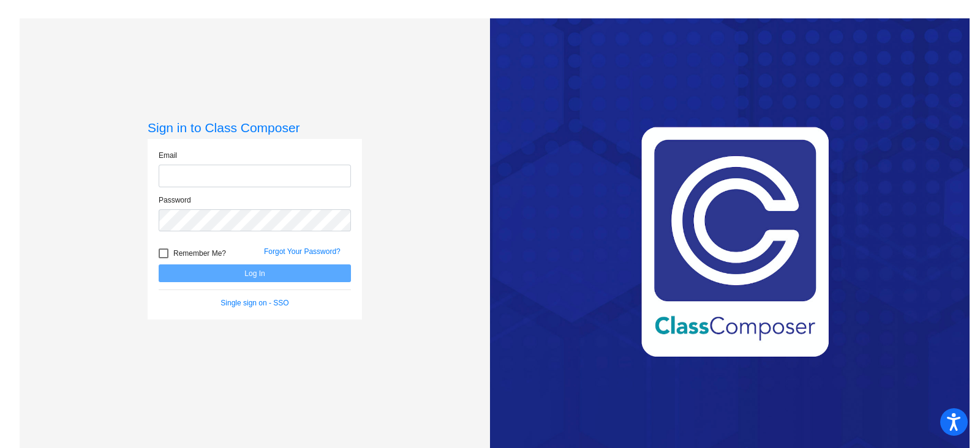 The image size is (980, 448). Describe the element at coordinates (255, 303) in the screenshot. I see `a: Single sign on - SSO` at that location.